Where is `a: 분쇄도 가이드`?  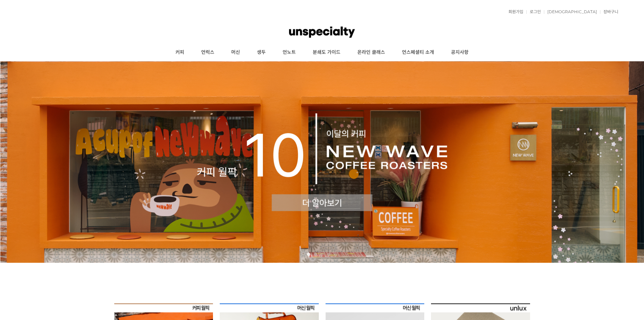
a: 분쇄도 가이드 is located at coordinates (326, 53).